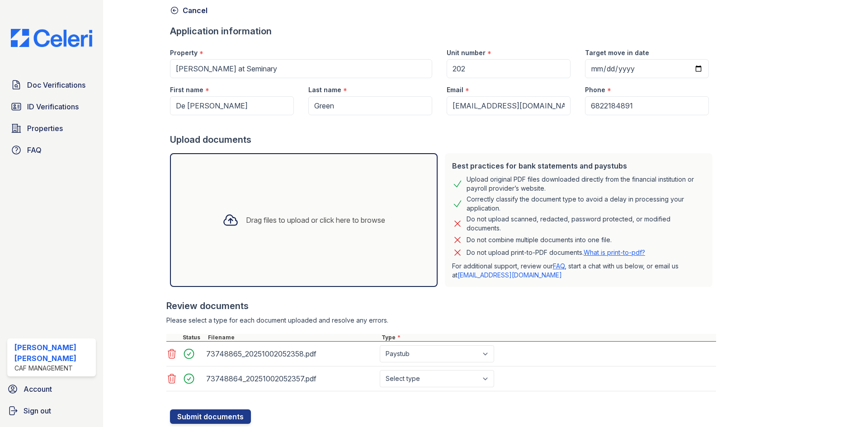 The image size is (868, 427). Describe the element at coordinates (52, 389) in the screenshot. I see `a: Account` at that location.